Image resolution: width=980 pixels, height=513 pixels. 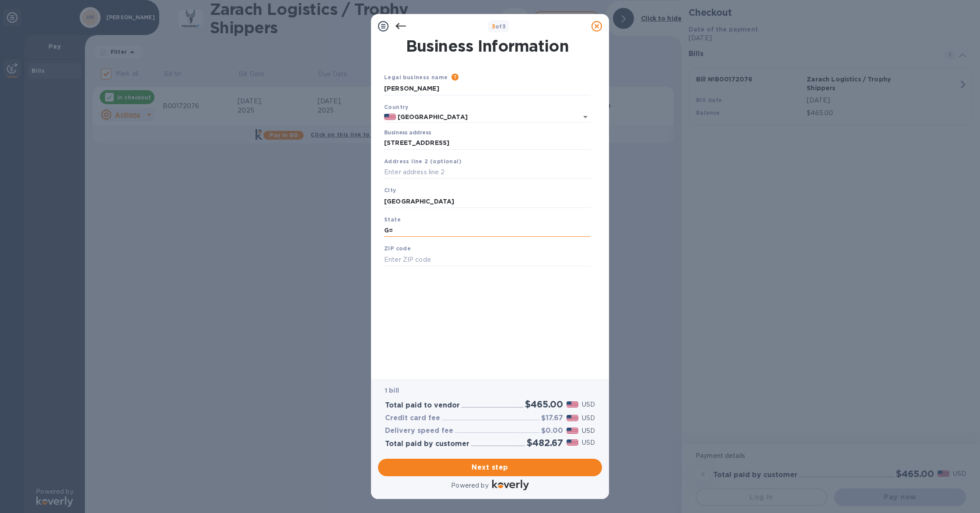 What do you see at coordinates (419, 431) in the screenshot?
I see `h3: Delivery speed fee` at bounding box center [419, 431].